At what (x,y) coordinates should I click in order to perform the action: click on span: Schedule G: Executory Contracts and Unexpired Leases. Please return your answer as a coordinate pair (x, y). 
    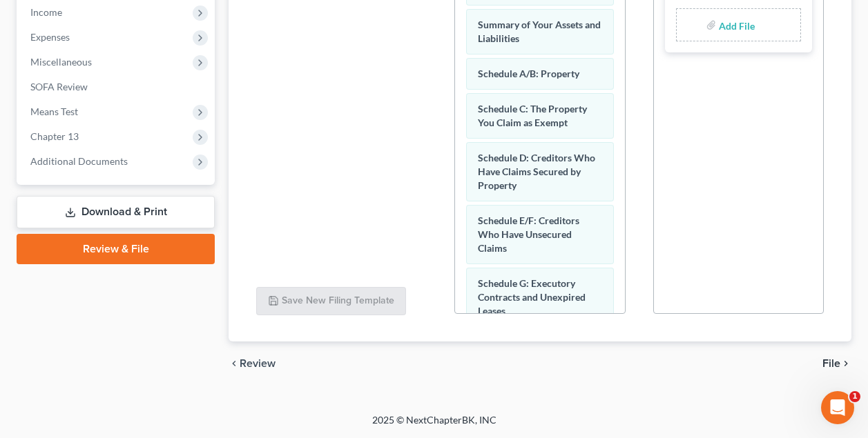
    Looking at the image, I should click on (531, 297).